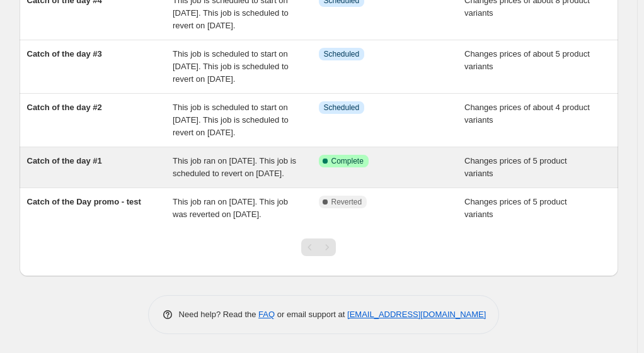  I want to click on span: Catch of the day #2, so click(64, 107).